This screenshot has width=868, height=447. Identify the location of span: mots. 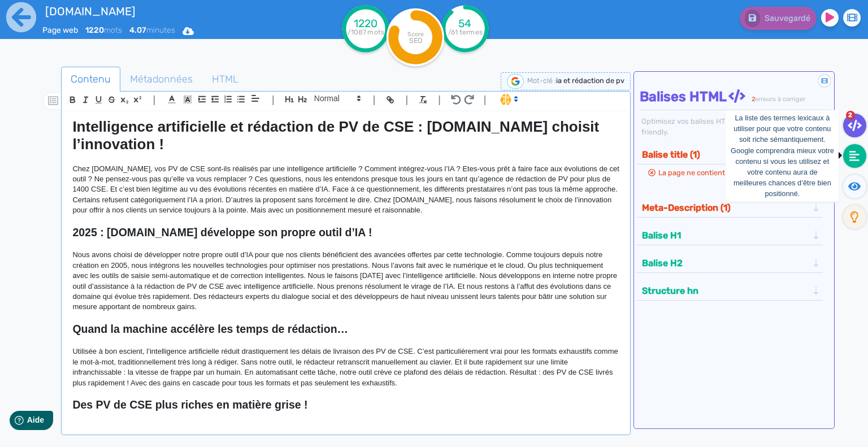
(103, 30).